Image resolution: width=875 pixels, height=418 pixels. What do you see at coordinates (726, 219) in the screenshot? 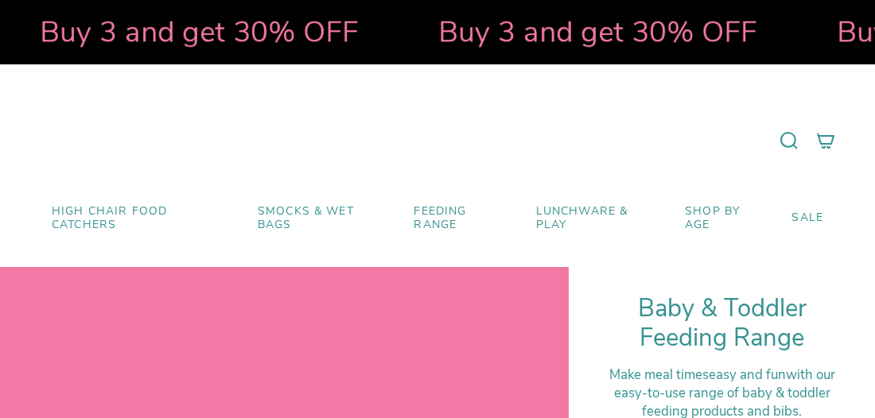
I see `div: Shop by Age` at bounding box center [726, 219].